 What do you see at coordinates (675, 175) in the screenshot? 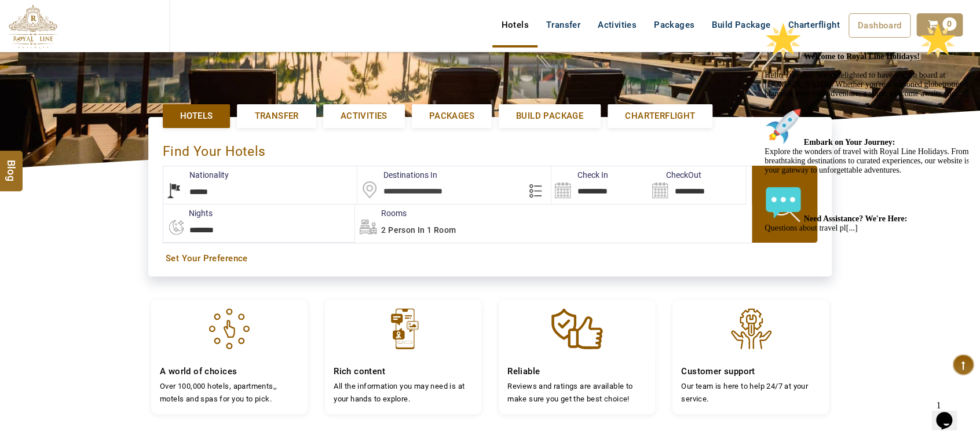
I see `label: CheckOut` at bounding box center [675, 175].